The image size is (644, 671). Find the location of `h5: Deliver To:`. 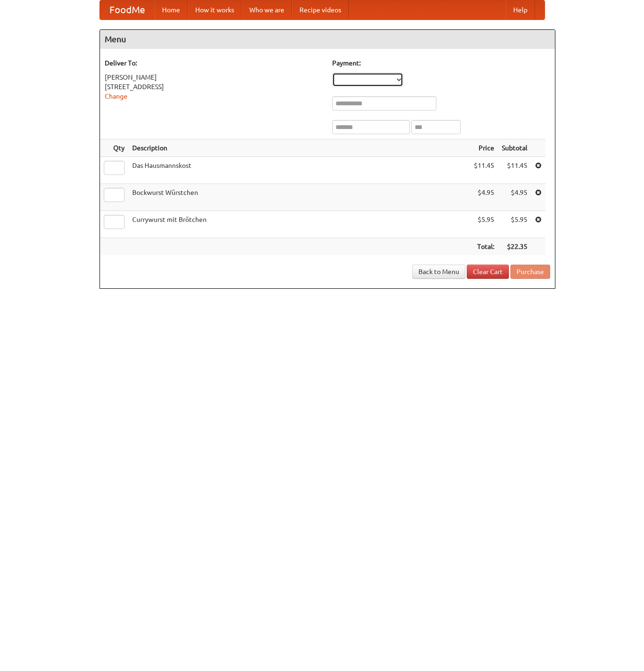

h5: Deliver To: is located at coordinates (214, 63).